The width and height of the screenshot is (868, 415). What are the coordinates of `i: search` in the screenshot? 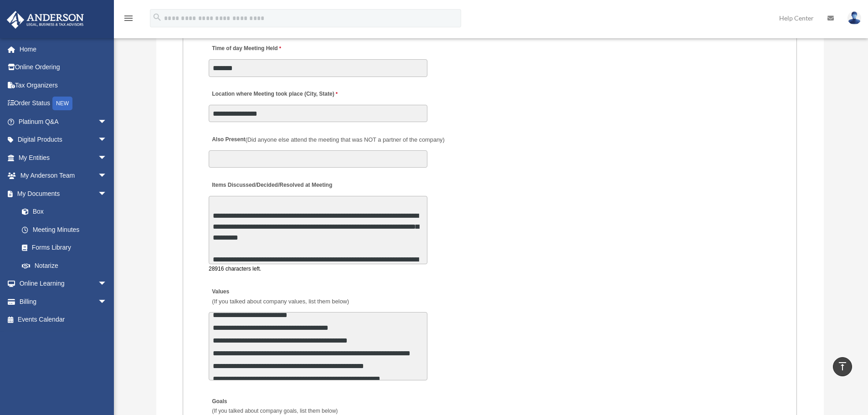 It's located at (157, 17).